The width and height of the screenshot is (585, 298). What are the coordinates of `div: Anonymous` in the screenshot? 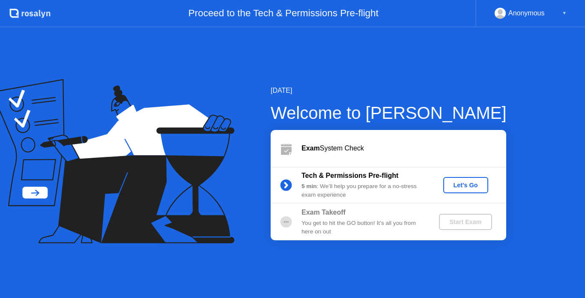 It's located at (526, 13).